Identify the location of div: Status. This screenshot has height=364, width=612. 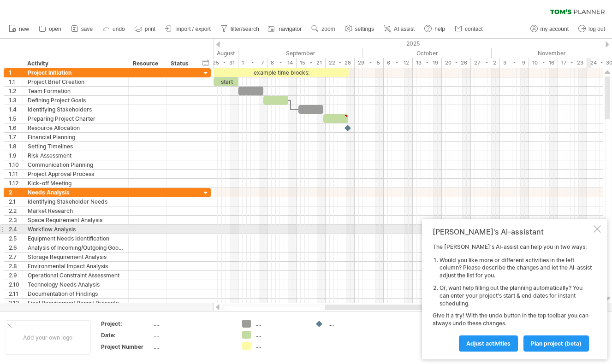
(181, 64).